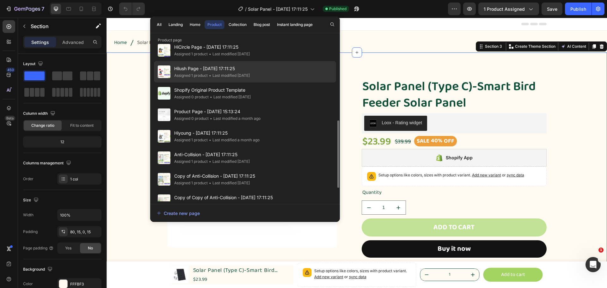 This screenshot has width=607, height=288. Describe the element at coordinates (212, 90) in the screenshot. I see `span: Shopify Original Product Template` at that location.